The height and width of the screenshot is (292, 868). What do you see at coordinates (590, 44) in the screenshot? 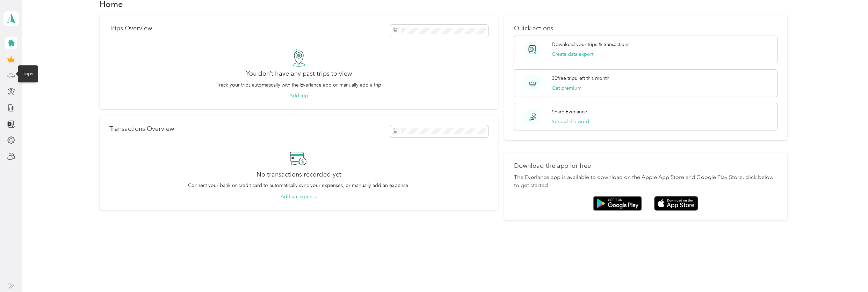
I see `p: Download your trips & transactions` at bounding box center [590, 44].